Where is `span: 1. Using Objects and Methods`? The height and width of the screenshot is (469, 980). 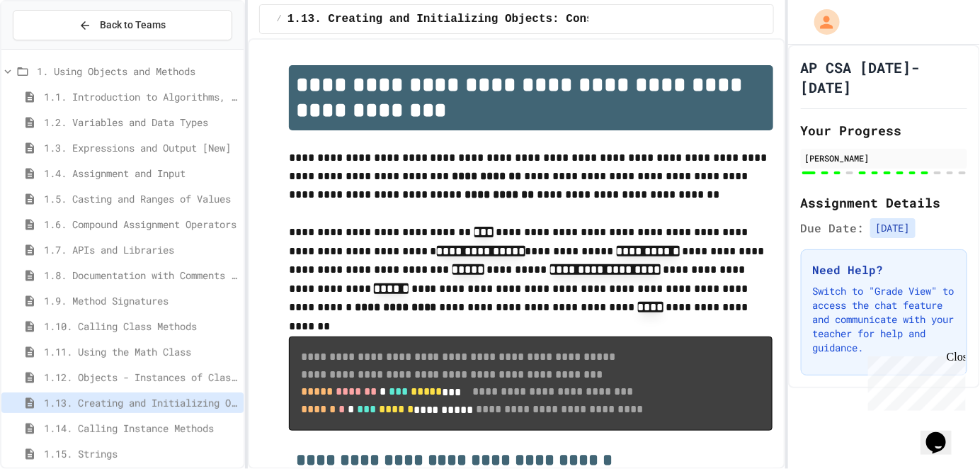 span: 1. Using Objects and Methods is located at coordinates (137, 70).